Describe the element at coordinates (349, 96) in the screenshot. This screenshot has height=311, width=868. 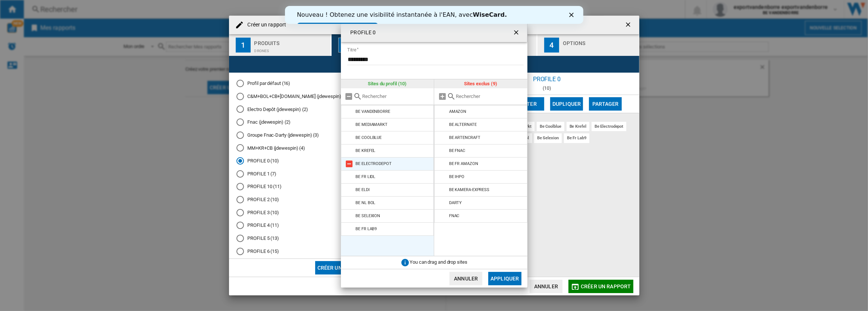
I see `md-icon: Tout retirer` at that location.